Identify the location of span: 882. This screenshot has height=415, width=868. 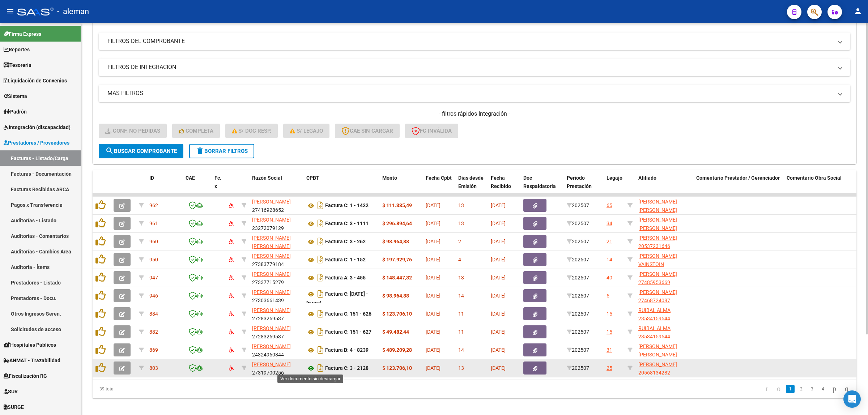
(153, 332).